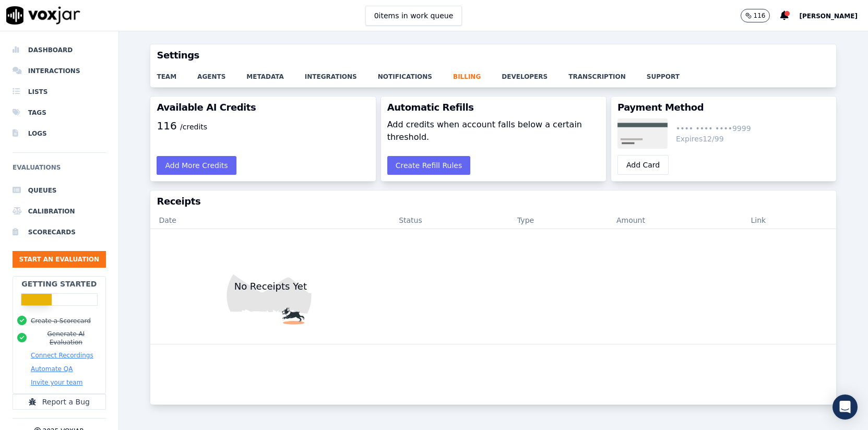 Image resolution: width=868 pixels, height=430 pixels. I want to click on th: Date, so click(270, 221).